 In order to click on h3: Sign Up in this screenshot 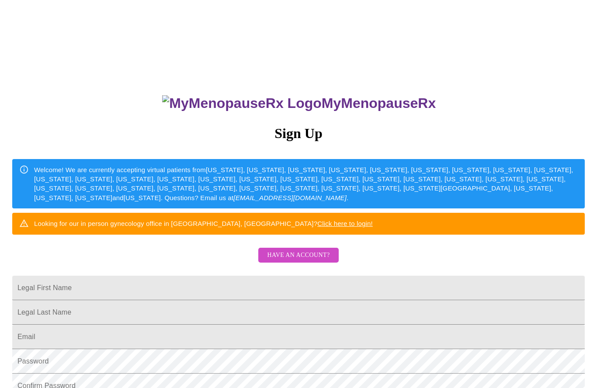, I will do `click(298, 133)`.